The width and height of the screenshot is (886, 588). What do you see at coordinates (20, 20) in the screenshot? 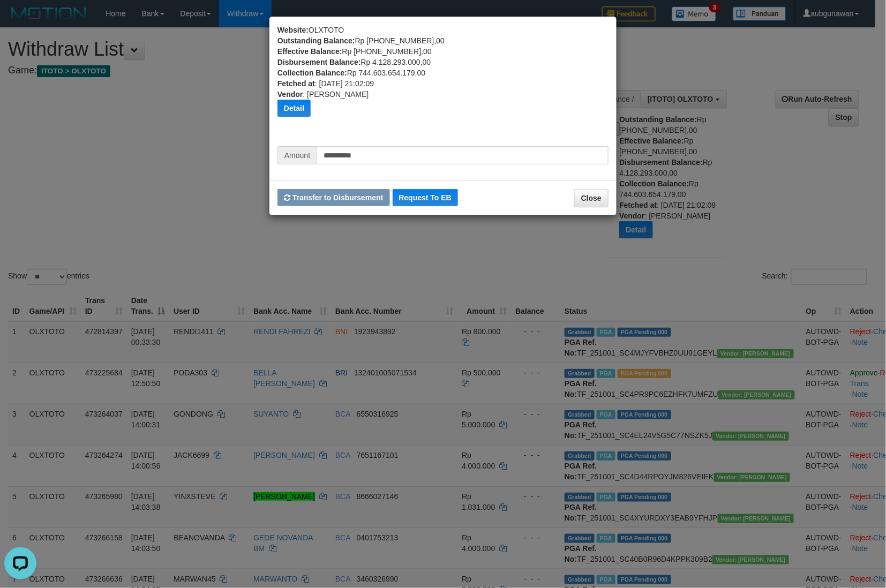
I see `button: Open LiveChat chat widget` at bounding box center [20, 20].